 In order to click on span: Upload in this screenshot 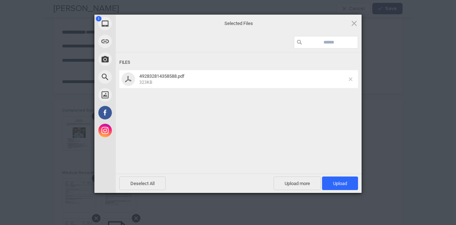, I will do `click(340, 183)`.